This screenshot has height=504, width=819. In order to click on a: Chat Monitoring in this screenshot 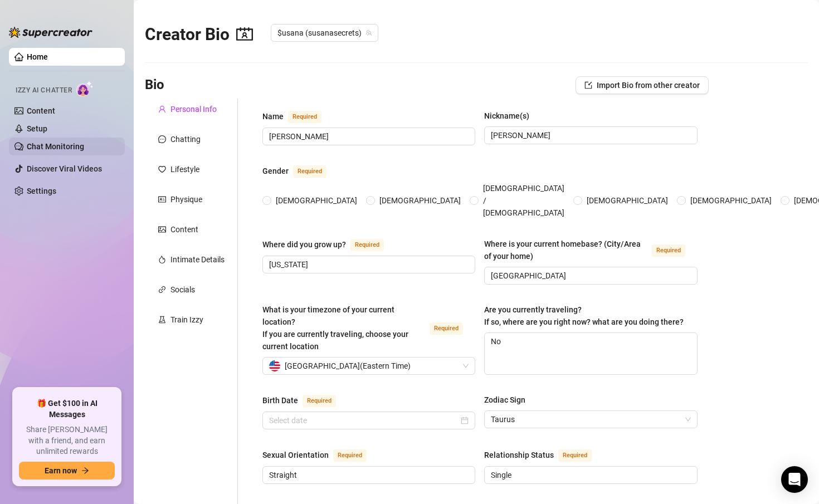, I will do `click(55, 147)`.